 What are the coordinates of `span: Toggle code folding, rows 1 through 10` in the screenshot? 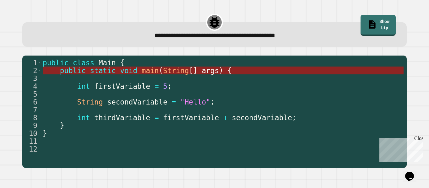 It's located at (39, 62).